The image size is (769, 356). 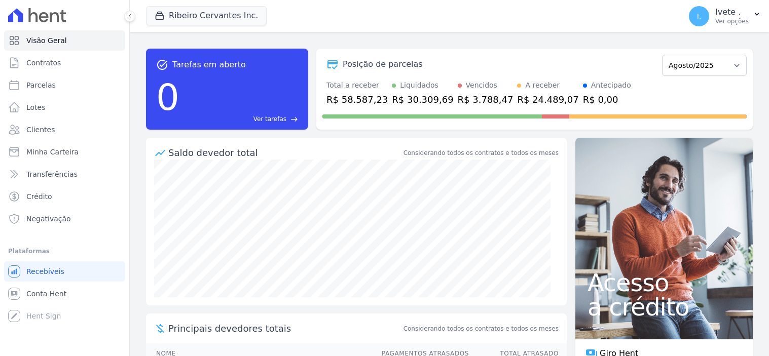 What do you see at coordinates (206, 16) in the screenshot?
I see `button: Ribeiro Cervantes Inc.` at bounding box center [206, 16].